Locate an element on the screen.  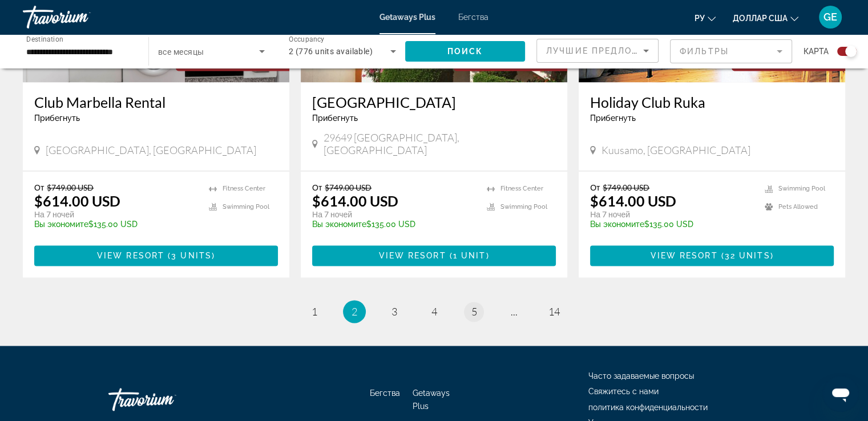
a: View Resort(3 units) is located at coordinates (156, 255).